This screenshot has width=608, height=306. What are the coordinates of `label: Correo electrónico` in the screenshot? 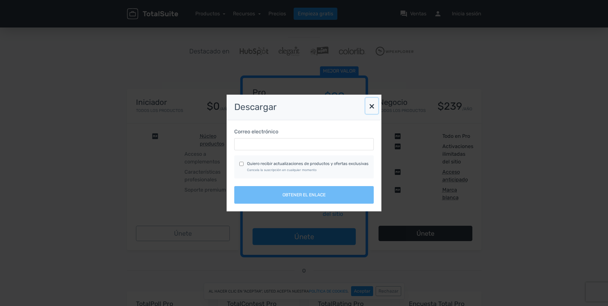 It's located at (256, 132).